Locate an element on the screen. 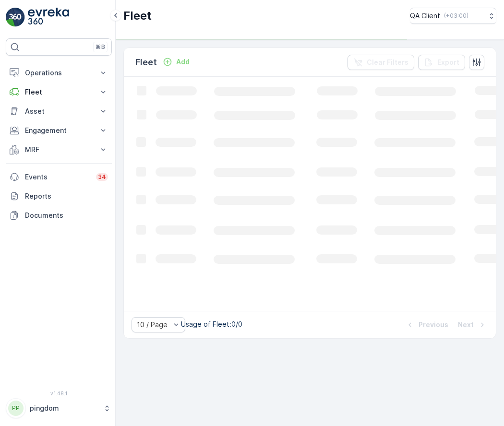  img: logo_light-DOdMpM7g.png is located at coordinates (48, 17).